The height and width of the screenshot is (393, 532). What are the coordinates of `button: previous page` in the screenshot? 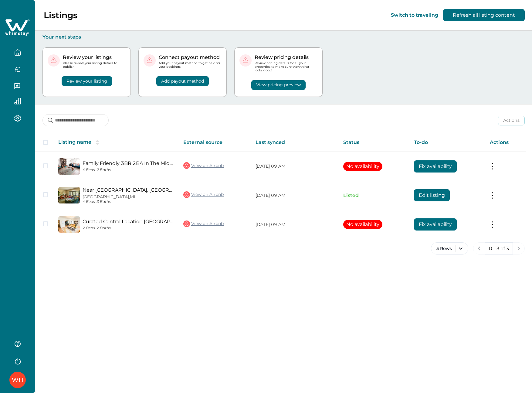 It's located at (480, 248).